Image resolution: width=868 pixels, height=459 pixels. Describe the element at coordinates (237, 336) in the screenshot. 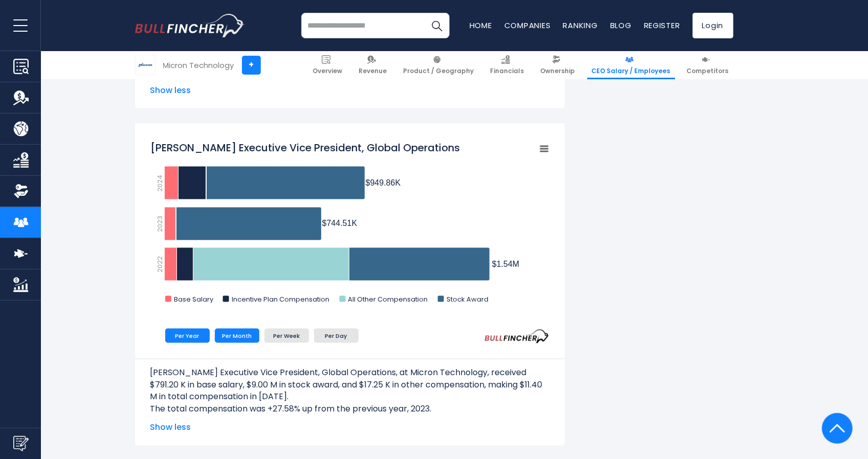

I see `li: Per Month` at that location.